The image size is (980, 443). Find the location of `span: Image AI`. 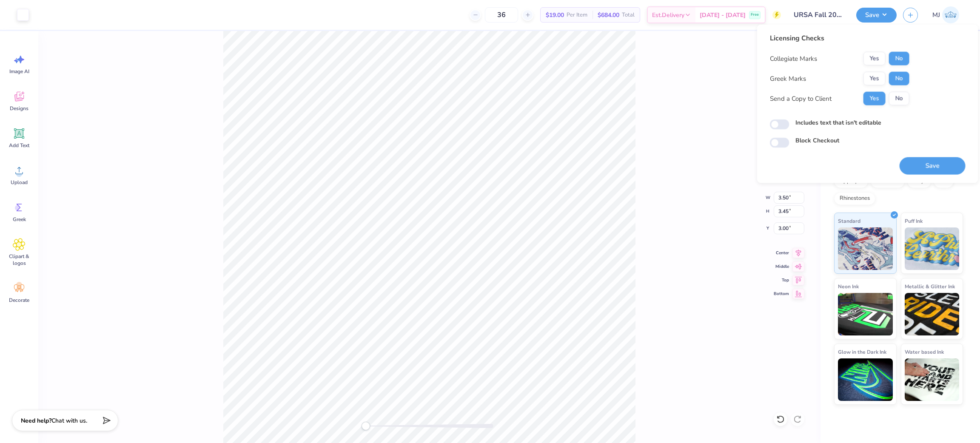

span: Image AI is located at coordinates (19, 71).